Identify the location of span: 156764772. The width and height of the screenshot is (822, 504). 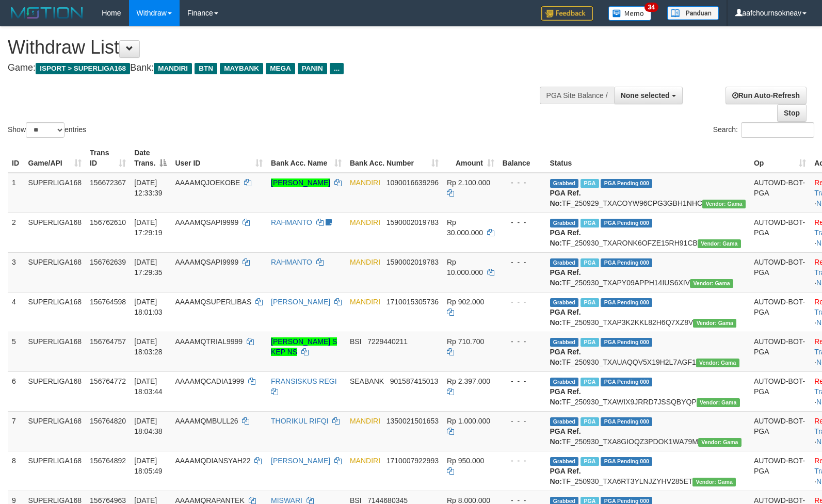
(108, 381).